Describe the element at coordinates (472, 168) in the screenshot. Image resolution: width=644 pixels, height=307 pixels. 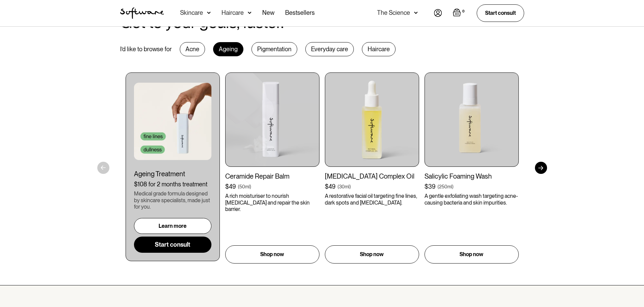
I see `a: Salicylic Foaming Wash$39(250ml)A gentle exfoliating wash targeting acne-causing bacteria and ski...` at that location.